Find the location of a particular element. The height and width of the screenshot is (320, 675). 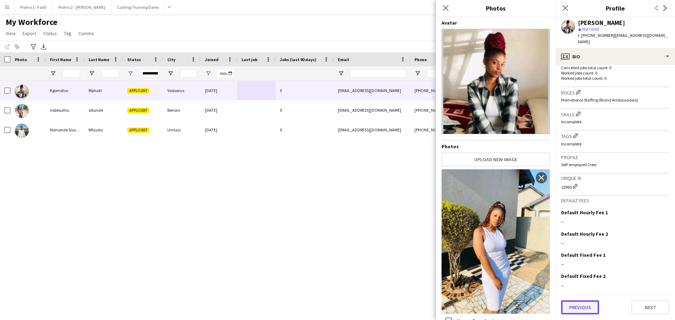

div: Mphaki is located at coordinates (104, 90).